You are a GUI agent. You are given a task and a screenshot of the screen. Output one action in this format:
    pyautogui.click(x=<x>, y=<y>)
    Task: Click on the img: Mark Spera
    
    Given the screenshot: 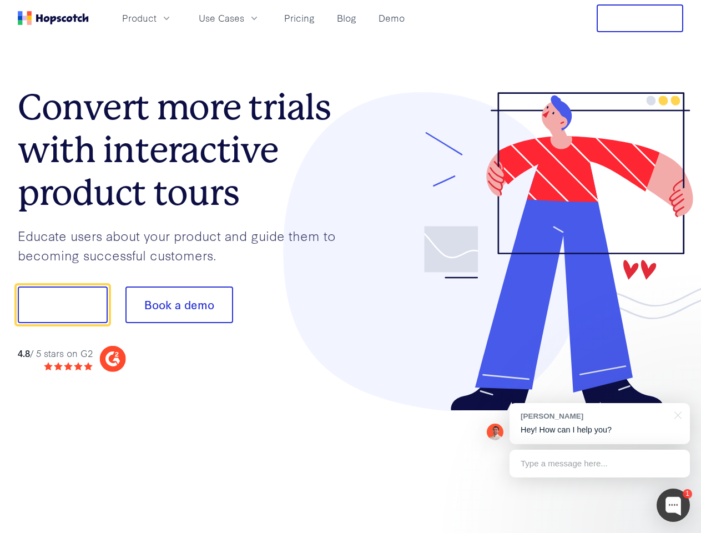 What is the action you would take?
    pyautogui.click(x=495, y=432)
    